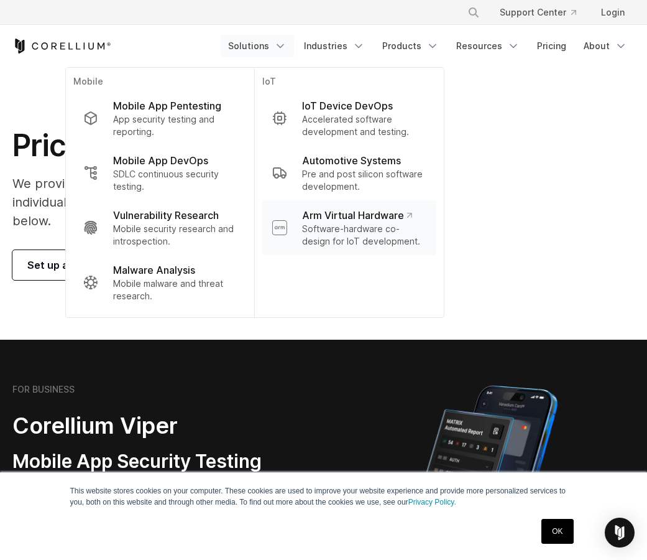  What do you see at coordinates (557, 531) in the screenshot?
I see `a: OK` at bounding box center [557, 531].